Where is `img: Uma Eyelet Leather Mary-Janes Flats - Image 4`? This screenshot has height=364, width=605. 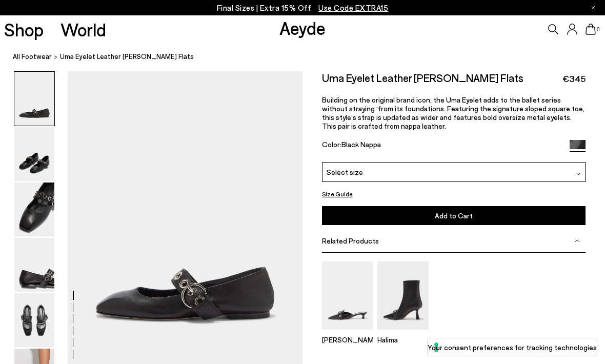
img: Uma Eyelet Leather Mary-Janes Flats - Image 4 is located at coordinates (34, 264).